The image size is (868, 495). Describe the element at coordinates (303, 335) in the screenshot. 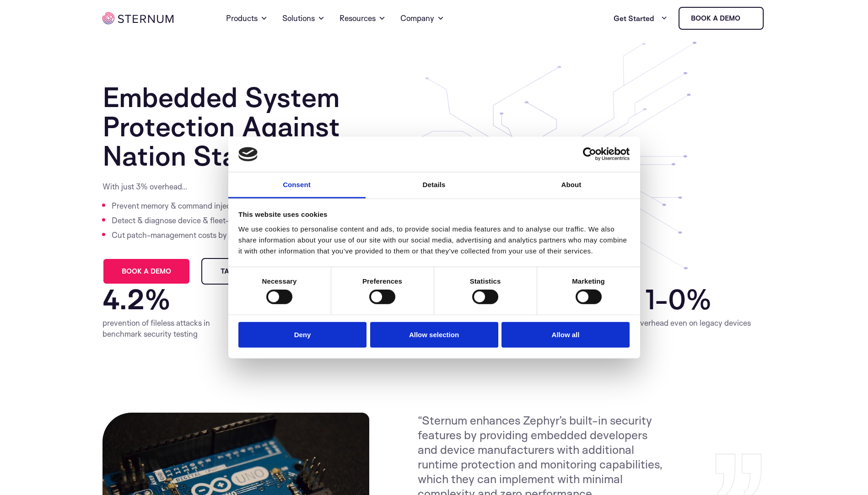

I see `button: Deny` at that location.